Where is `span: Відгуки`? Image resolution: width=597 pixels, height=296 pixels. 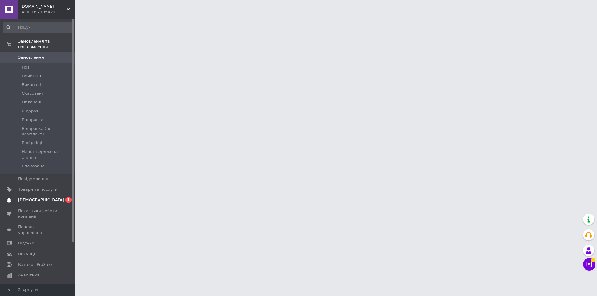 span: Відгуки is located at coordinates (26, 243).